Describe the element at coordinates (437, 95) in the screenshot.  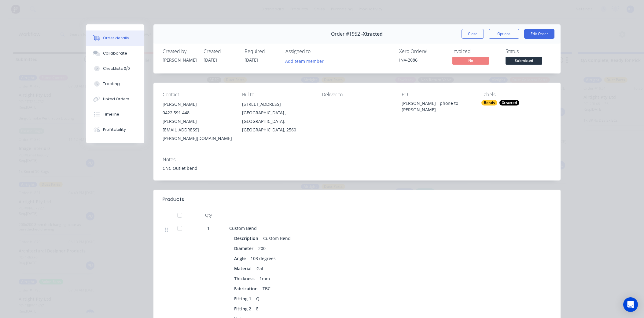
I see `div: PO` at that location.